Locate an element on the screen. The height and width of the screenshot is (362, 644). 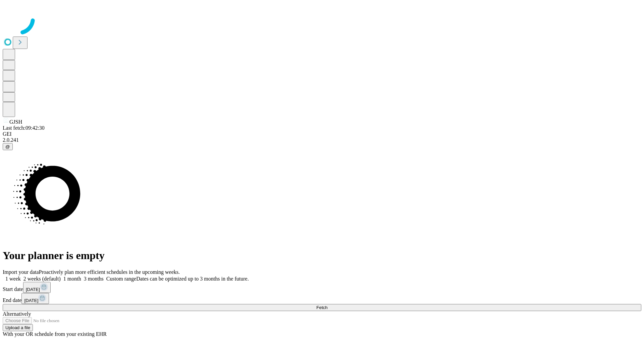
span: 2 weeks (default) is located at coordinates (42, 278).